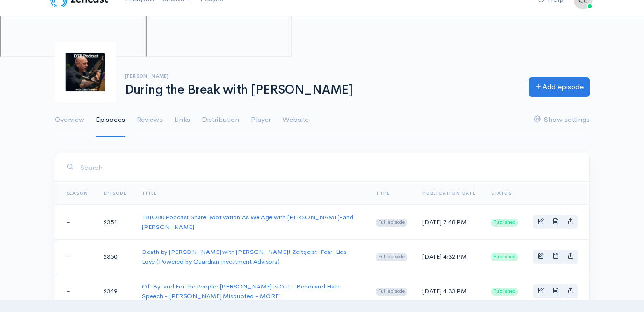 The width and height of the screenshot is (644, 312). Describe the element at coordinates (115, 292) in the screenshot. I see `td: 2349` at that location.